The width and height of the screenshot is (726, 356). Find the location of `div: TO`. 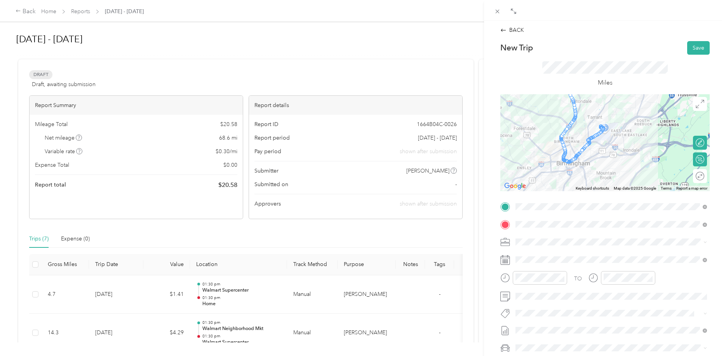

div: TO is located at coordinates (578, 279).